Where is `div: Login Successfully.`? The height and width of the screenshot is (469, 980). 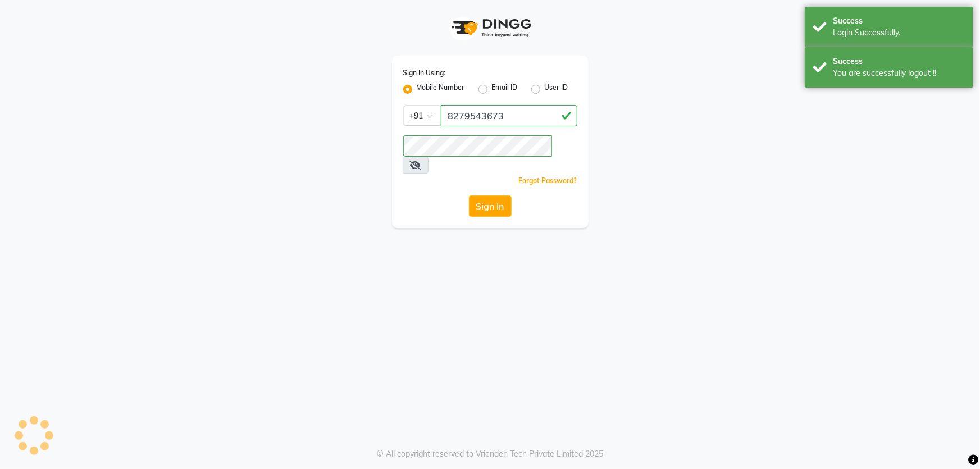
div: Login Successfully. is located at coordinates (898, 32).